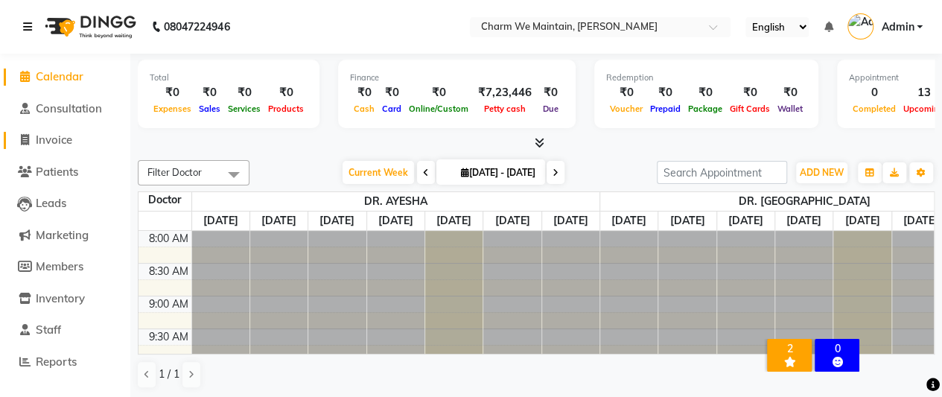  Describe the element at coordinates (364, 109) in the screenshot. I see `span: Cash` at that location.